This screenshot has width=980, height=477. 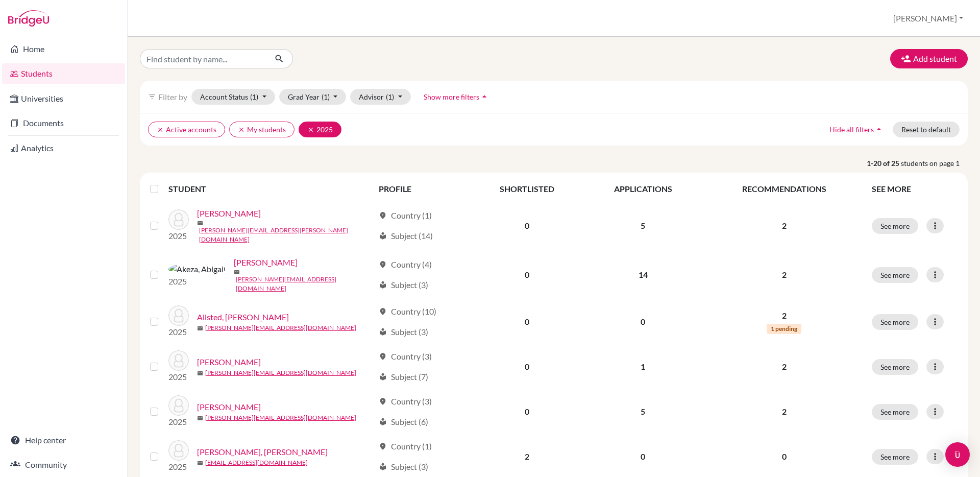 What do you see at coordinates (270, 189) in the screenshot?
I see `th: STUDENT` at bounding box center [270, 189].